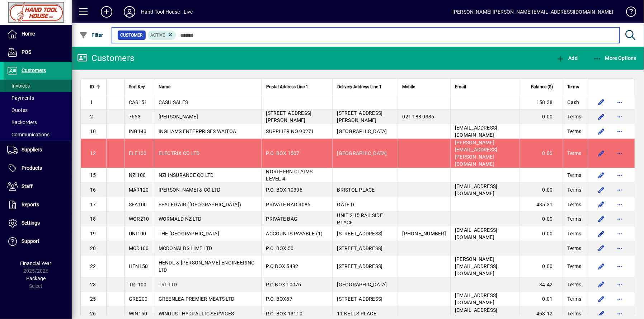 The height and width of the screenshot is (319, 644). I want to click on span: 19, so click(93, 234).